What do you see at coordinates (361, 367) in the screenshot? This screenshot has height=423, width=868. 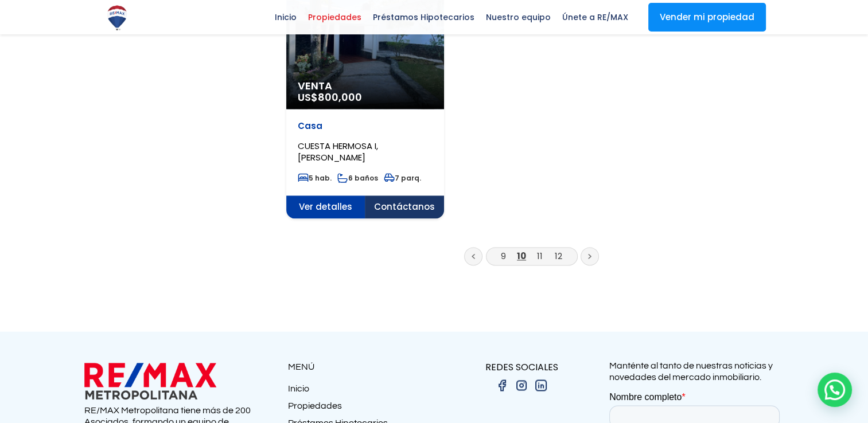 I see `p: MENÚ` at bounding box center [361, 367].